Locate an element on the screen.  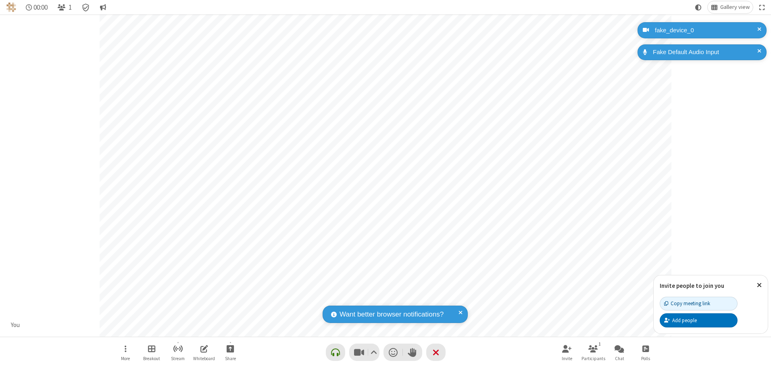
button: Conversation is located at coordinates (103, 7).